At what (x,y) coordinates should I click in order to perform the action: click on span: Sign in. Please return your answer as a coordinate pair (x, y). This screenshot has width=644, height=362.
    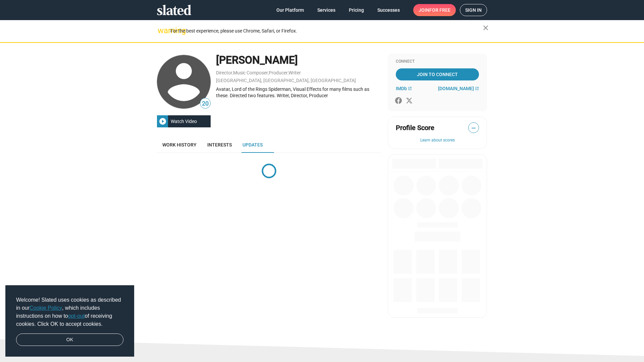
    Looking at the image, I should click on (473, 10).